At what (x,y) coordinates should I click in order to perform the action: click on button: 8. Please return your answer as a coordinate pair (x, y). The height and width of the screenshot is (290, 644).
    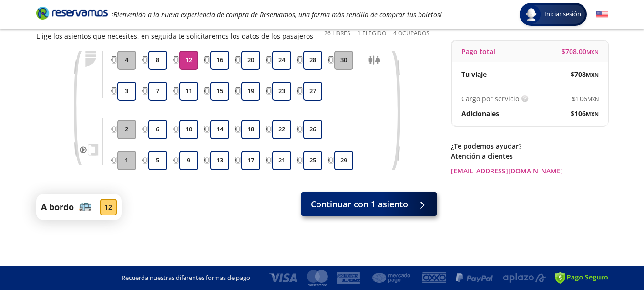
    Looking at the image, I should click on (158, 60).